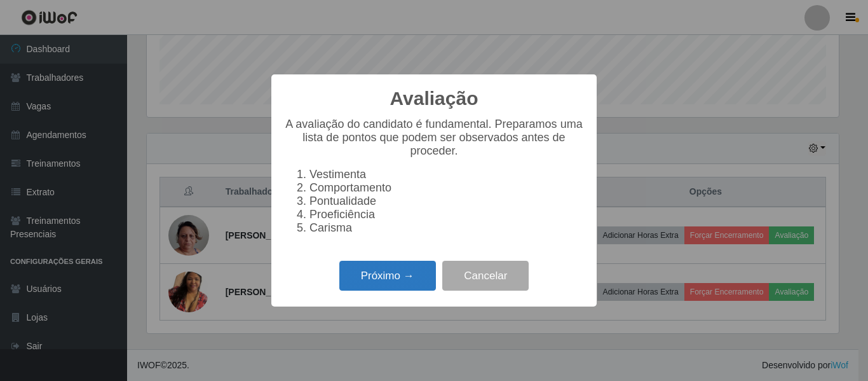 This screenshot has height=381, width=868. What do you see at coordinates (447, 188) in the screenshot?
I see `li: Comportamento` at bounding box center [447, 188].